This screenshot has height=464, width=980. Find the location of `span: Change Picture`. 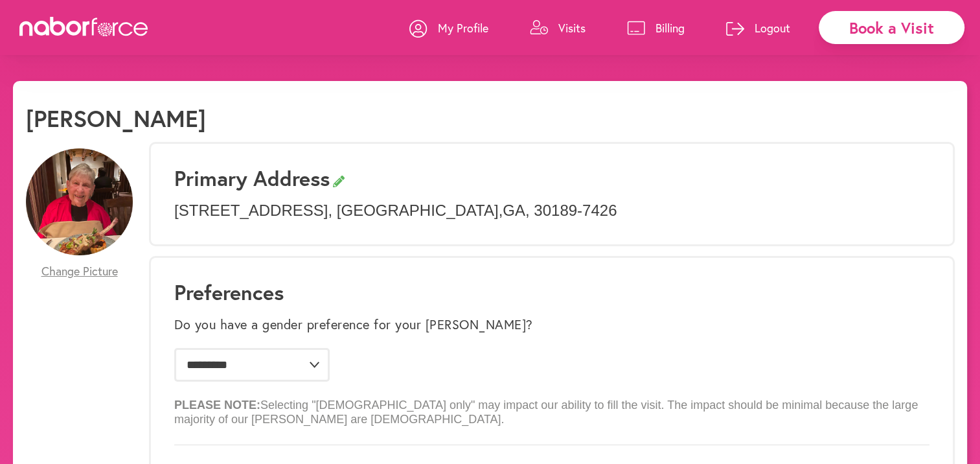

span: Change Picture is located at coordinates (80, 272).